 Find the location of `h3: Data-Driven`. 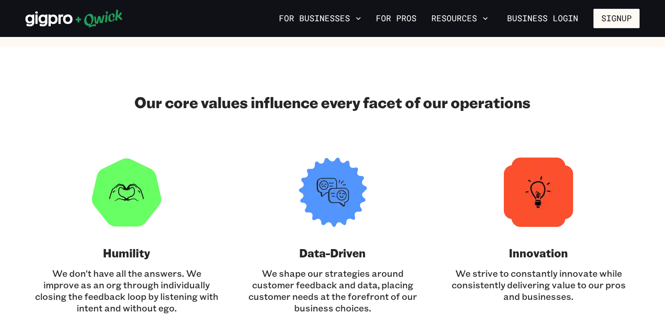

h3: Data-Driven is located at coordinates (332, 252).